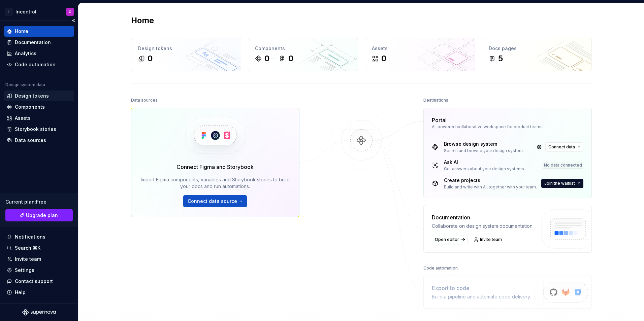 Image resolution: width=644 pixels, height=321 pixels. Describe the element at coordinates (491, 187) in the screenshot. I see `div: Build and write with AI, together with your team.` at that location.